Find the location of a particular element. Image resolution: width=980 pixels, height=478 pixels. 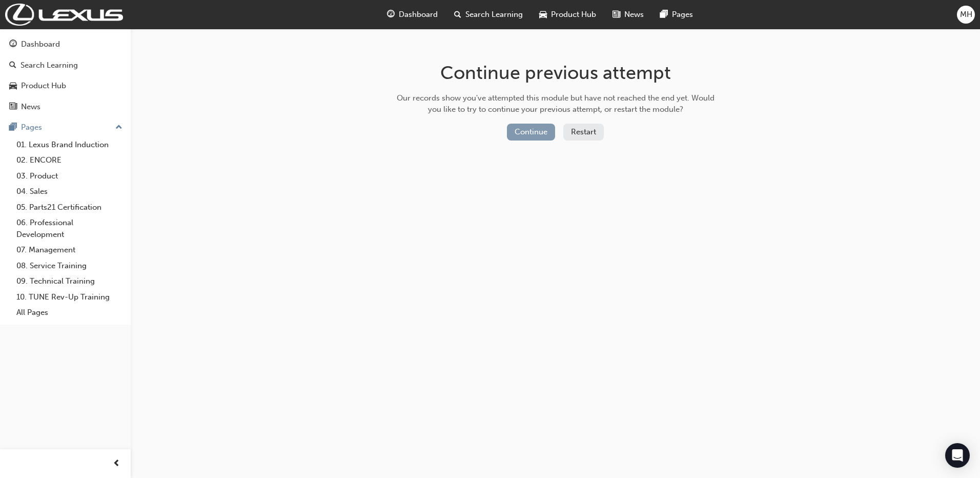

button: MH is located at coordinates (966, 14).